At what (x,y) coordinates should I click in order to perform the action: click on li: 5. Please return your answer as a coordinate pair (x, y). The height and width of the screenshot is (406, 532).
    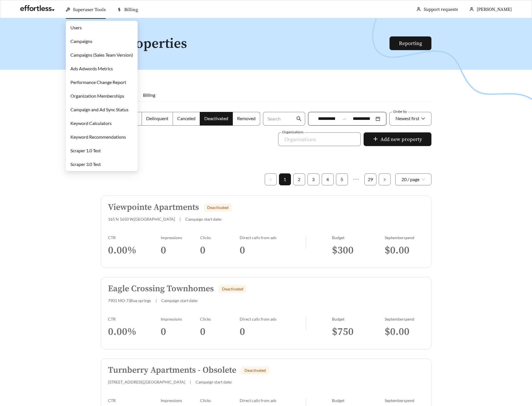
    Looking at the image, I should click on (342, 179).